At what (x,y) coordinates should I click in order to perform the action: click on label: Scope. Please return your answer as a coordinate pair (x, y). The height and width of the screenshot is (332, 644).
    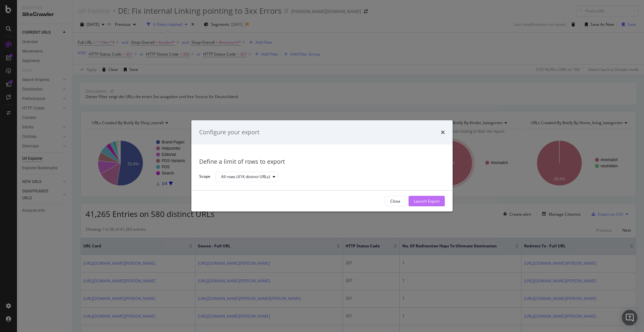
    Looking at the image, I should click on (205, 178).